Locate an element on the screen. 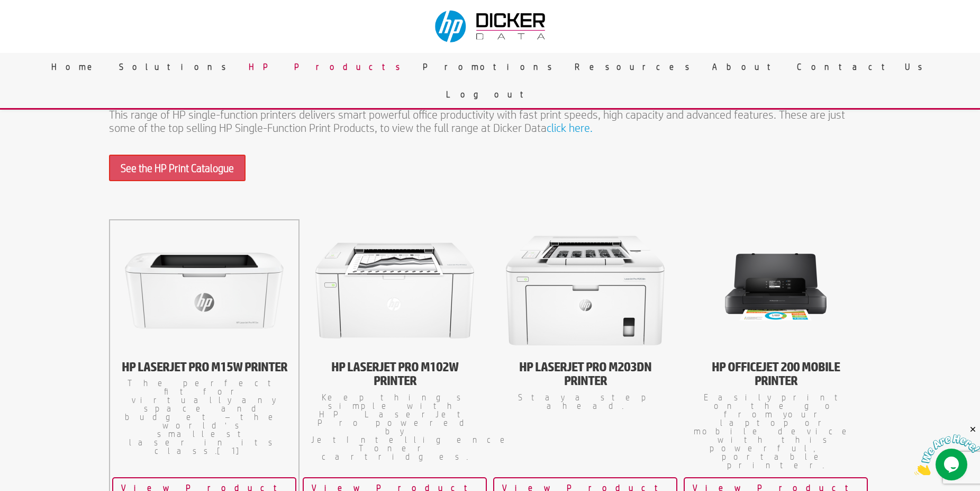  a: Resources is located at coordinates (636, 67).